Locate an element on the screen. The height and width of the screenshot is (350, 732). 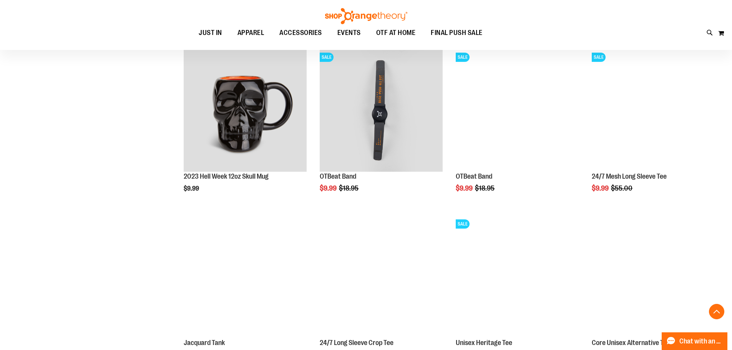
span: FINAL PUSH SALE is located at coordinates (456, 33).